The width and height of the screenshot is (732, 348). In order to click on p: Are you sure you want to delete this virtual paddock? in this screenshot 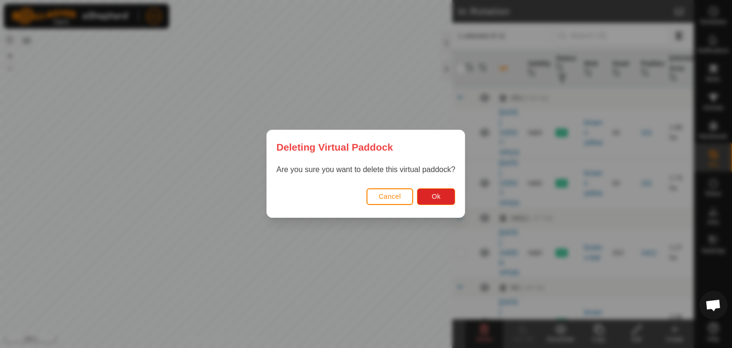, I will do `click(365, 170)`.